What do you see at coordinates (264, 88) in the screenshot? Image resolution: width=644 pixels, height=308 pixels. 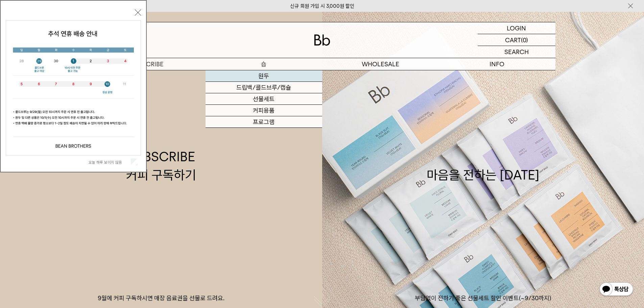 I see `a: 드립백/콜드브루/캡슐` at bounding box center [264, 88].